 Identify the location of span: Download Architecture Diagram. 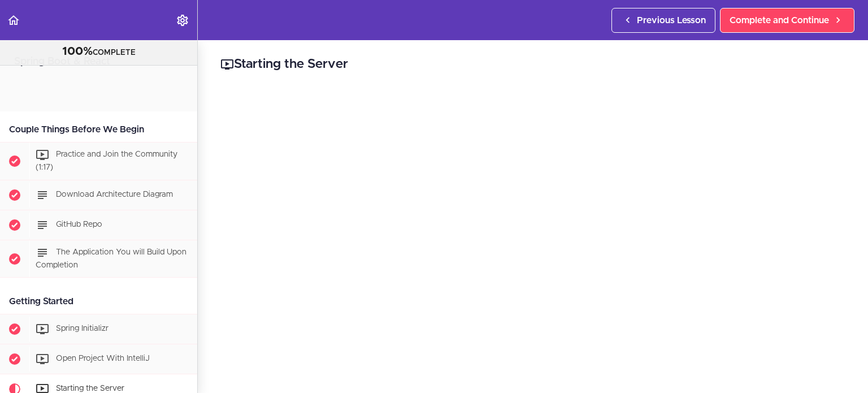
(114, 194).